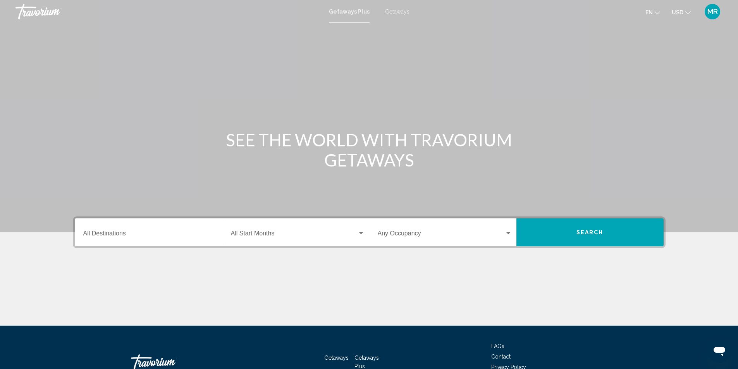 The image size is (738, 369). What do you see at coordinates (498, 346) in the screenshot?
I see `a: FAQs` at bounding box center [498, 346].